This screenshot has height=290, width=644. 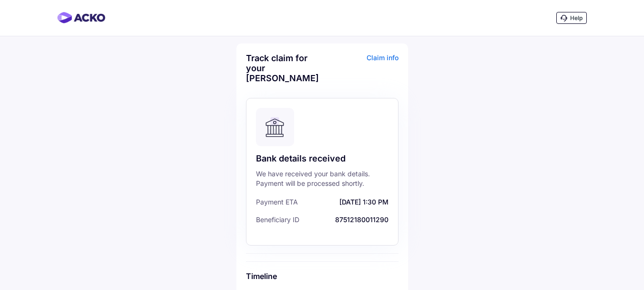 What do you see at coordinates (277, 201) in the screenshot?
I see `span: Payment ETA` at bounding box center [277, 201].